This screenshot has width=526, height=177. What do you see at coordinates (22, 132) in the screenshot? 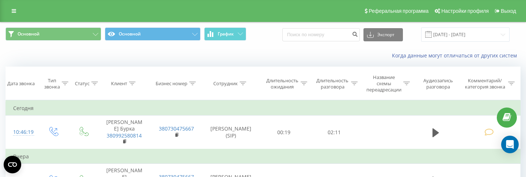
I see `div: 10:46:19` at bounding box center [22, 132].